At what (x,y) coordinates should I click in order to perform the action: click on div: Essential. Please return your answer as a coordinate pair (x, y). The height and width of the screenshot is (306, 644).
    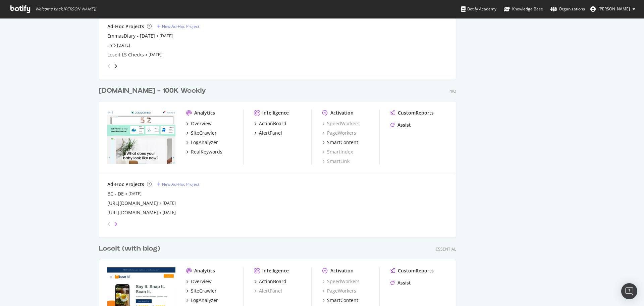
    Looking at the image, I should click on (446, 249).